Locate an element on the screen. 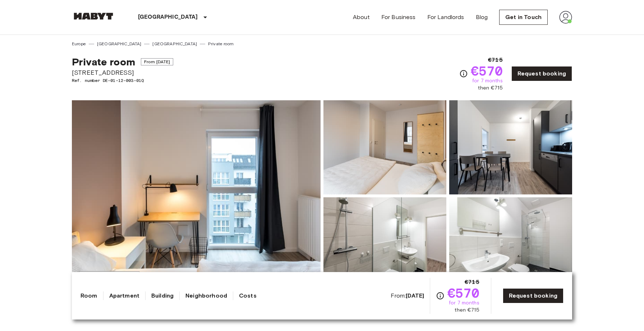 Image resolution: width=644 pixels, height=331 pixels. a: Private room is located at coordinates (221, 44).